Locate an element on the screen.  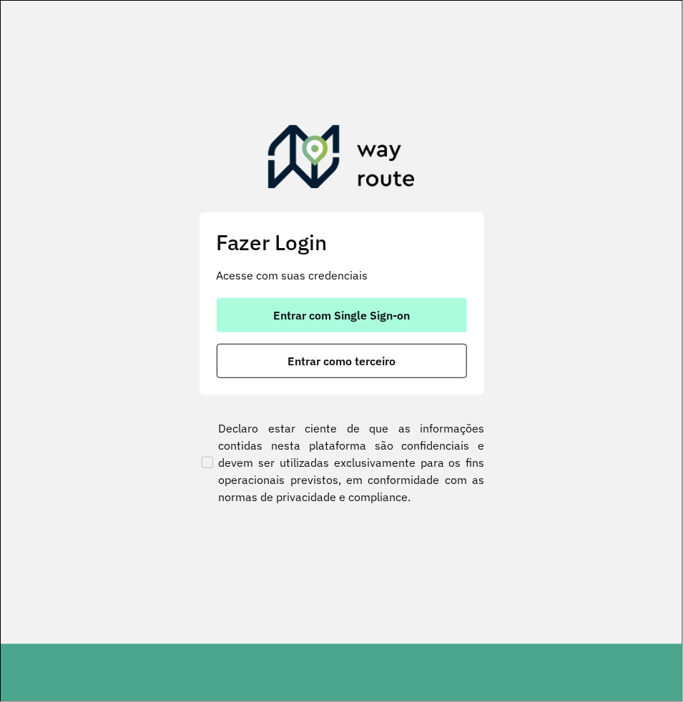
span: Entrar como terceiro is located at coordinates (341, 361).